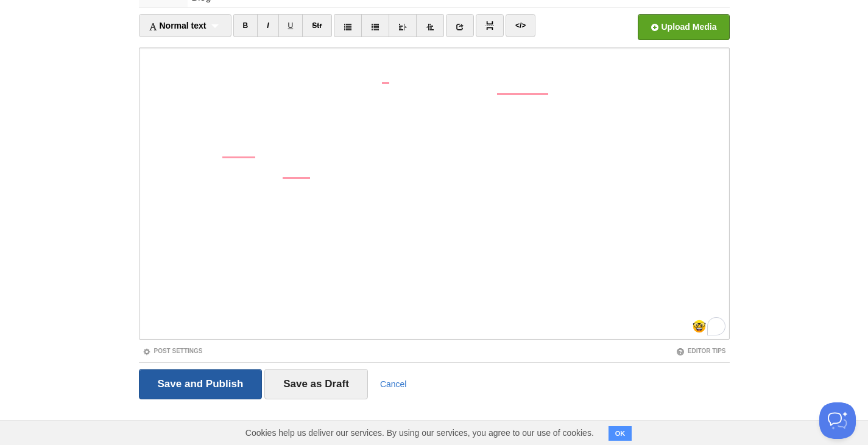 The image size is (868, 445). Describe the element at coordinates (268, 26) in the screenshot. I see `a: I` at that location.